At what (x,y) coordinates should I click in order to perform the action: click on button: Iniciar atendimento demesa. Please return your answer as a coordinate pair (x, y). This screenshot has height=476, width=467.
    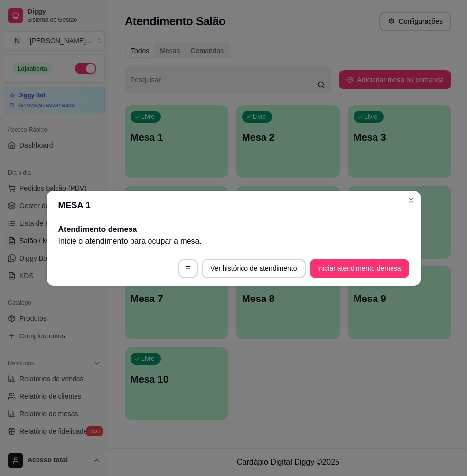
    Looking at the image, I should click on (359, 268).